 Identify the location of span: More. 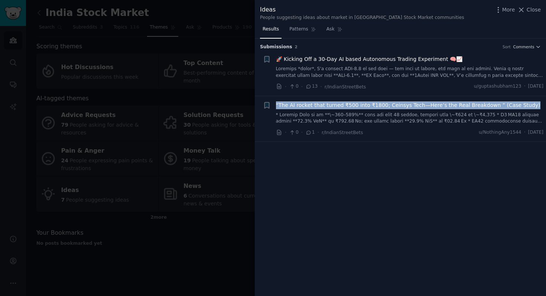
(508, 10).